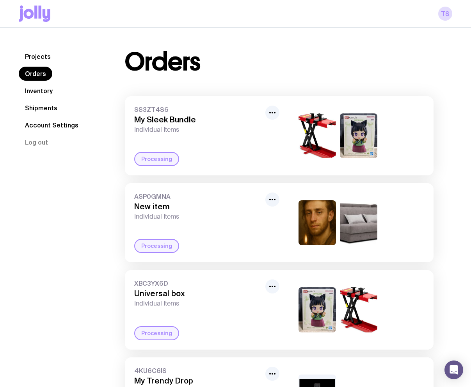 This screenshot has width=471, height=387. Describe the element at coordinates (198, 371) in the screenshot. I see `span: 4KU6C6IS` at that location.